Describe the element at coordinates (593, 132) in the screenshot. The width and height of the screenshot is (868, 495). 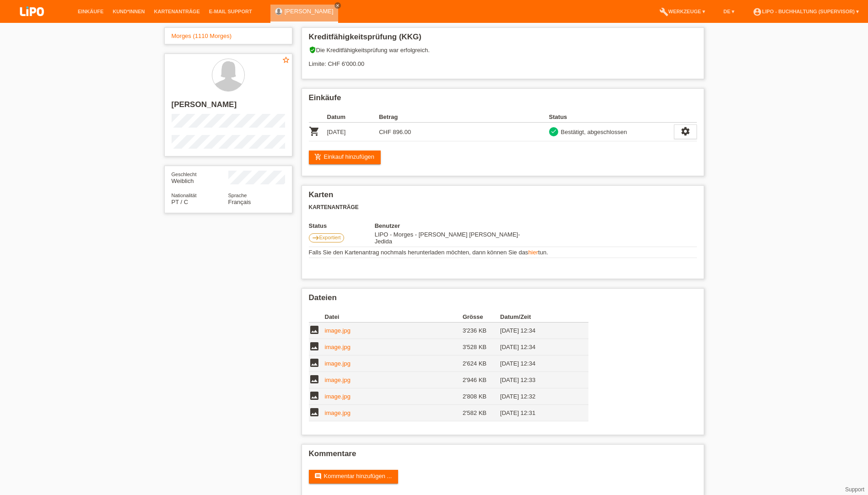
I see `div: Bestätigt, abgeschlossen` at that location.